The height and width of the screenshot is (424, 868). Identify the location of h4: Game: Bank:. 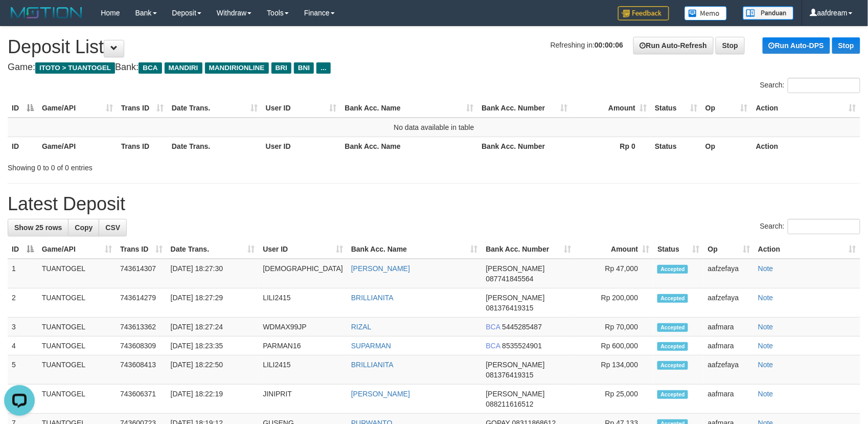
(434, 68).